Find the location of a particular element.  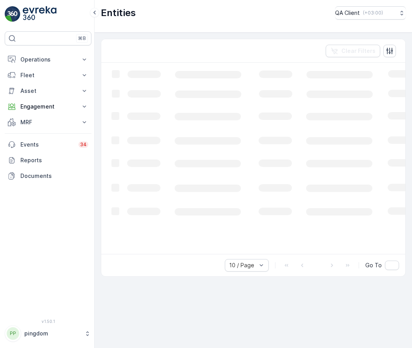

img: logo is located at coordinates (13, 14).